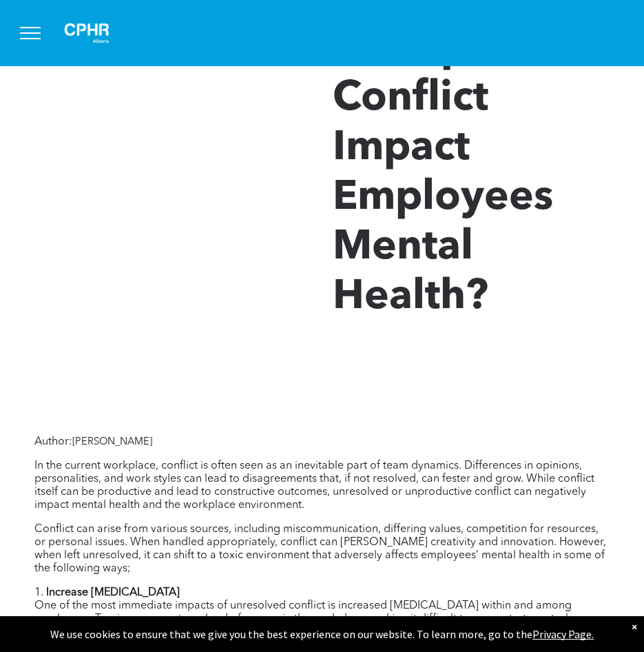 Image resolution: width=644 pixels, height=652 pixels. I want to click on p: Conflict can arise from various sources, including miscommunication, differing values, competitio..., so click(322, 550).